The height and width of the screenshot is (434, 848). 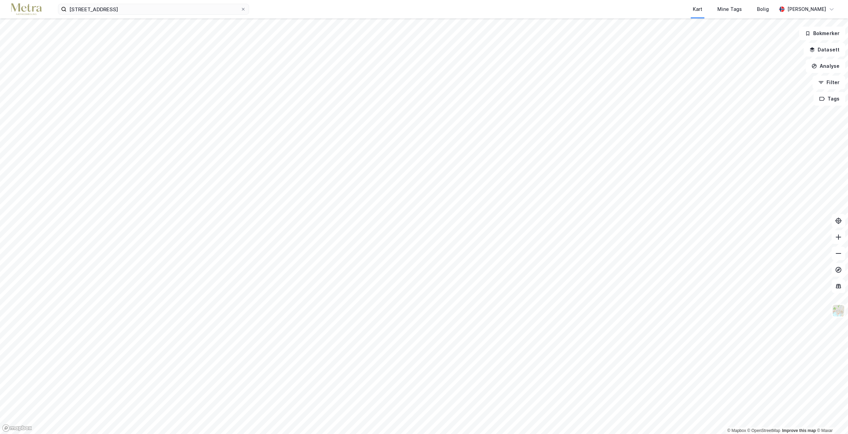 What do you see at coordinates (825, 66) in the screenshot?
I see `button: Analyse` at bounding box center [825, 66].